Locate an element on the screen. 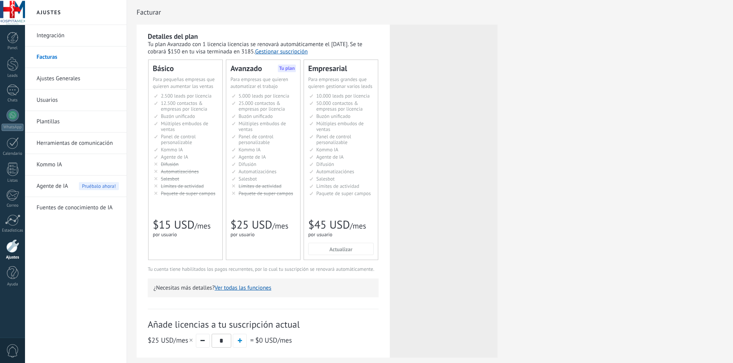 This screenshot has width=733, height=363. span: Paquete de super campos is located at coordinates (343, 193).